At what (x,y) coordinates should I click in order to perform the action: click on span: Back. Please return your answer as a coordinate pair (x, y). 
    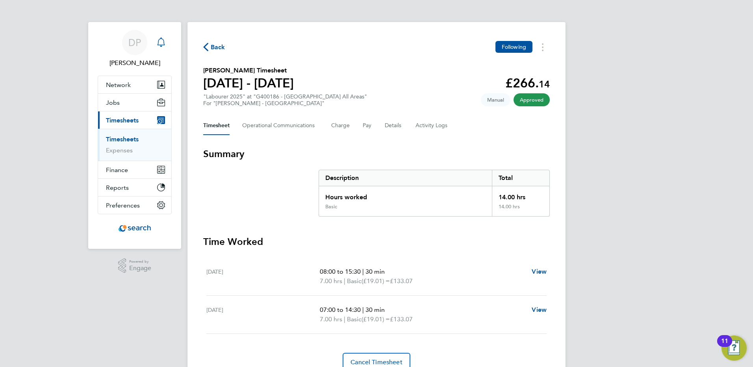
    Looking at the image, I should click on (218, 47).